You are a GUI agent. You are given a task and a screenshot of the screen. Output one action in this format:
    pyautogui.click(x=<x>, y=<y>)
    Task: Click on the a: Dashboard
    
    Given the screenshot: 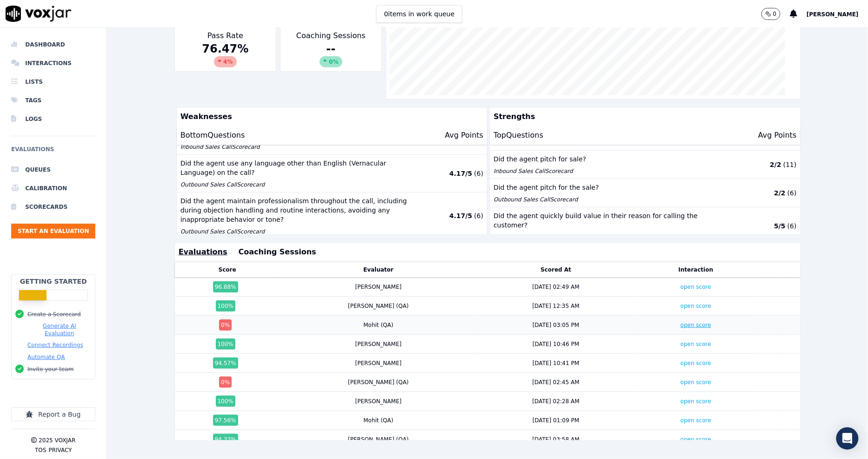 What is the action you would take?
    pyautogui.click(x=53, y=45)
    